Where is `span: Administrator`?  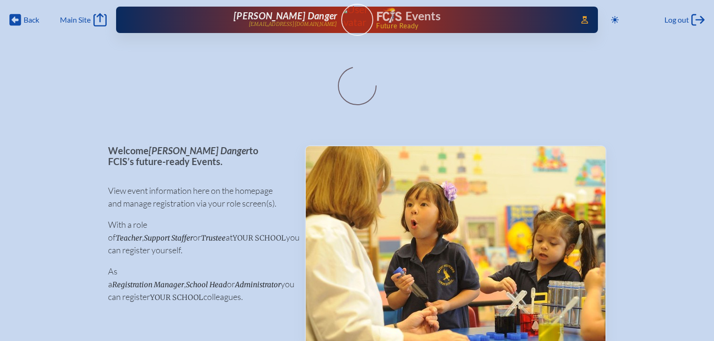 span: Administrator is located at coordinates (258, 285).